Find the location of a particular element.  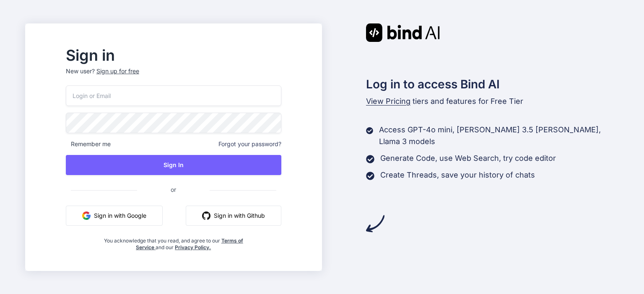

span: Remember me is located at coordinates (88, 144).